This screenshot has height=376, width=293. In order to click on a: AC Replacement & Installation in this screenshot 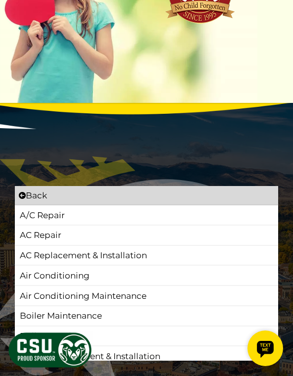, I will do `click(147, 256)`.